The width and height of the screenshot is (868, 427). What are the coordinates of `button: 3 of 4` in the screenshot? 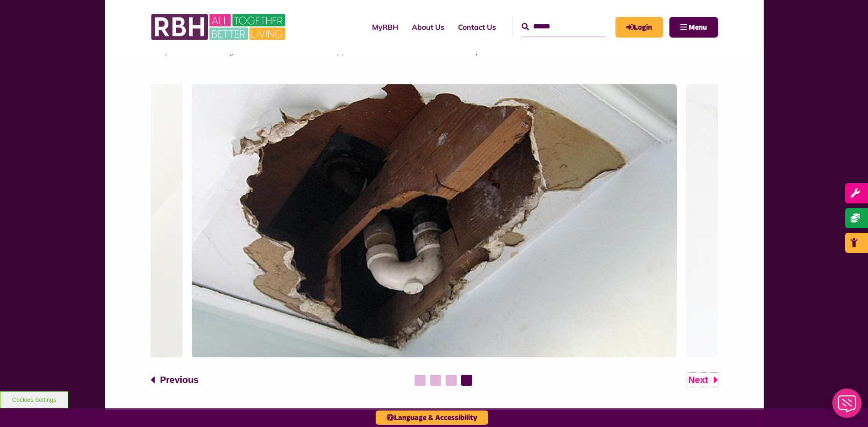 It's located at (451, 380).